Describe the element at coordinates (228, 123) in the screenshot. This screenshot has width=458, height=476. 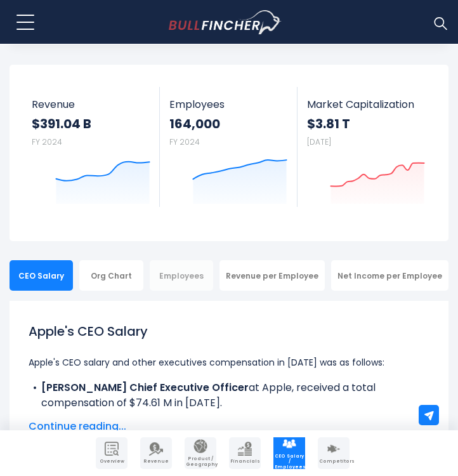
I see `strong: 164,000` at that location.